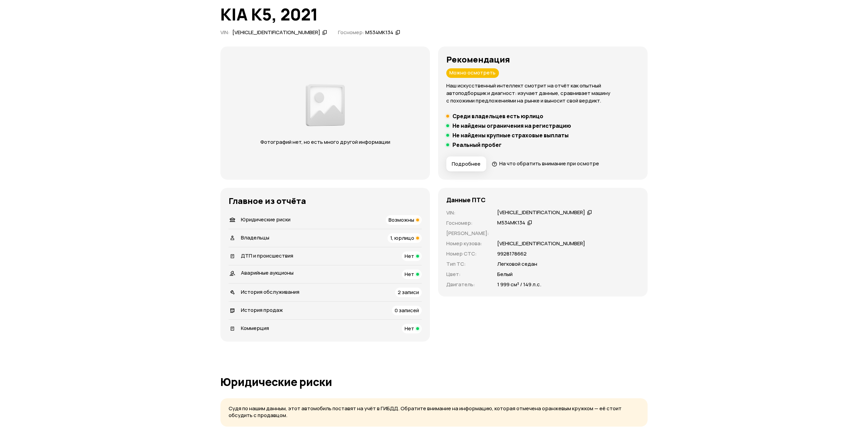  What do you see at coordinates (434, 382) in the screenshot?
I see `h1: Юридические риски` at bounding box center [434, 382].